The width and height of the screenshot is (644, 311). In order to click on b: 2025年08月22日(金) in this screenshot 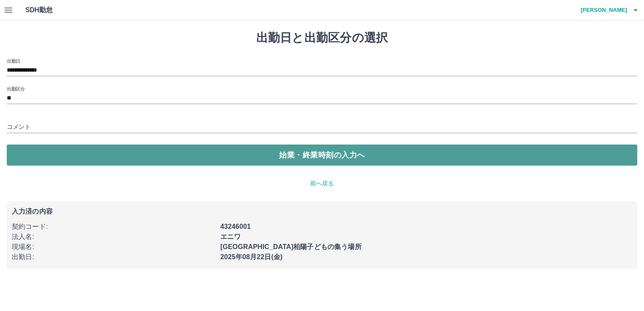, I will do `click(251, 257)`.